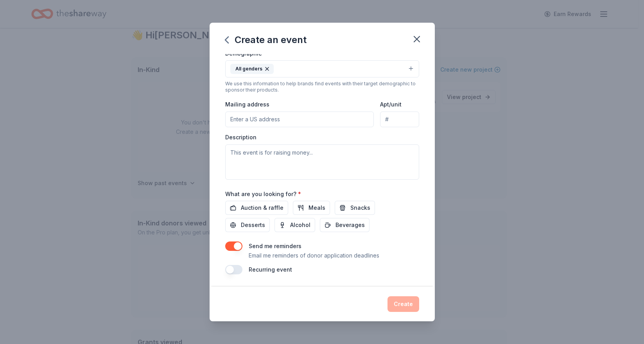 This screenshot has height=344, width=644. Describe the element at coordinates (391, 104) in the screenshot. I see `label: Apt/unit` at that location.